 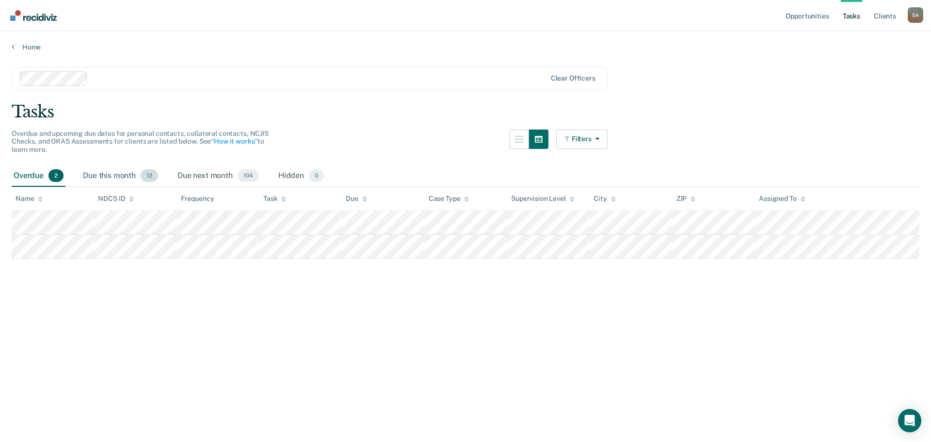 I want to click on span: 104, so click(x=248, y=176).